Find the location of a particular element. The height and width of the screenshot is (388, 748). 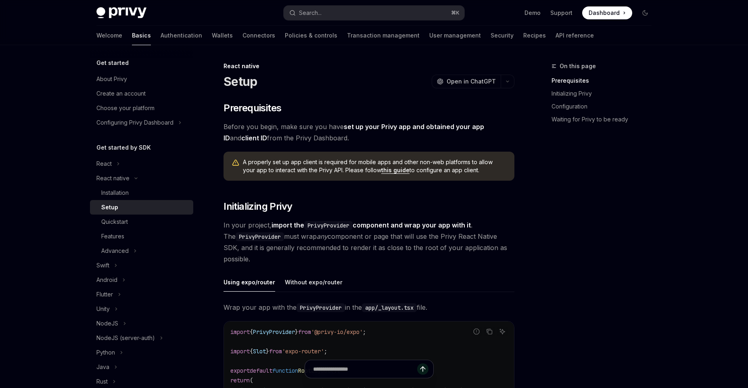

a: Security is located at coordinates (502, 36).